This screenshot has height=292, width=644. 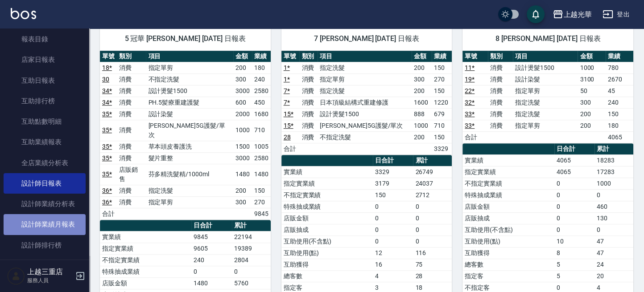 I want to click on td: 日本頂級結構式重建修護, so click(x=364, y=103).